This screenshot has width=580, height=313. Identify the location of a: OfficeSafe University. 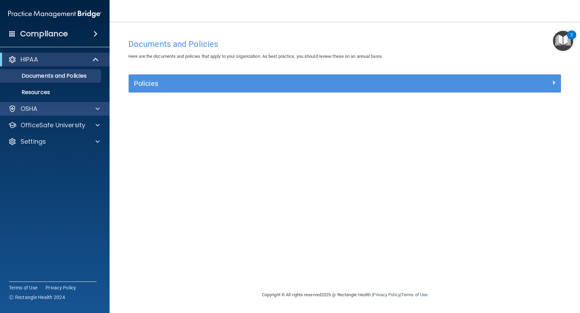
(54, 125).